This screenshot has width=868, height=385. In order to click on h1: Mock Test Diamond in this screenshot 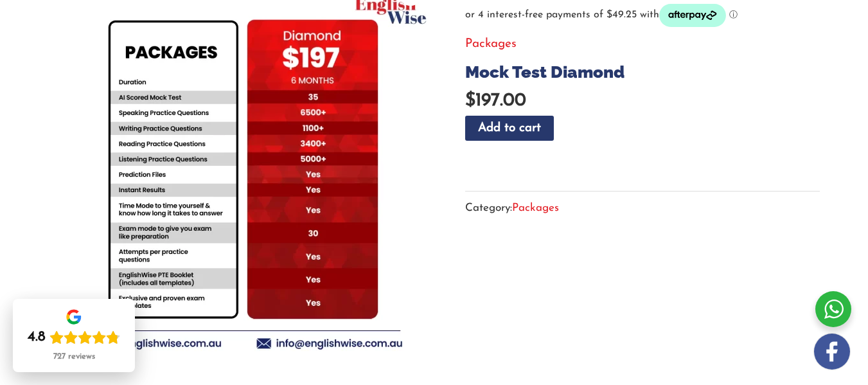, I will do `click(643, 72)`.